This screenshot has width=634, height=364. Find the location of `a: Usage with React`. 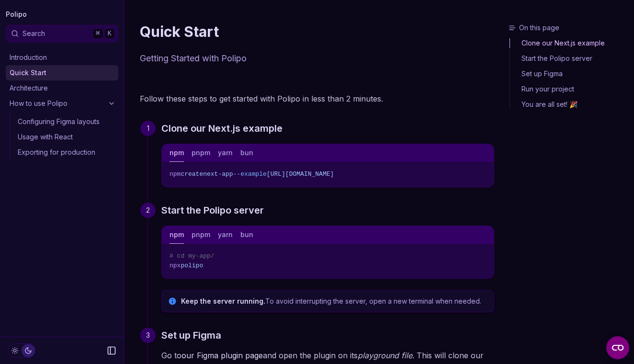

a: Usage with React is located at coordinates (66, 136).